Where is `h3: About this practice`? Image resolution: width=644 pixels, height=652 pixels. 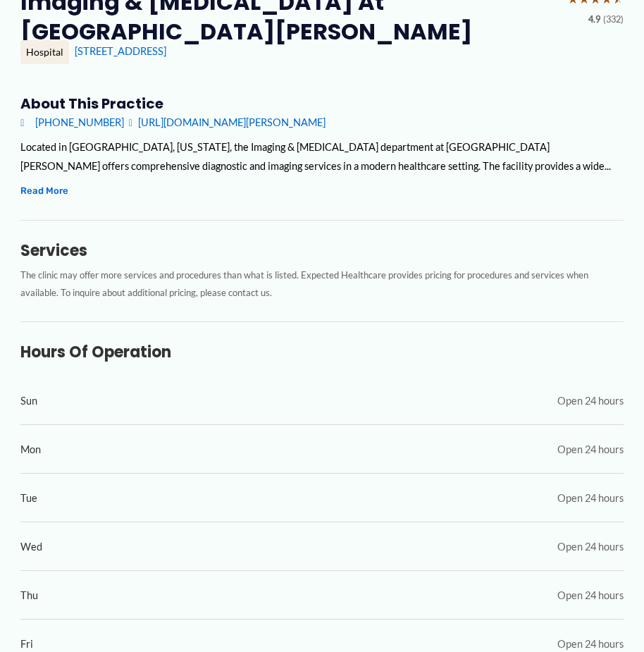 h3: About this practice is located at coordinates (322, 104).